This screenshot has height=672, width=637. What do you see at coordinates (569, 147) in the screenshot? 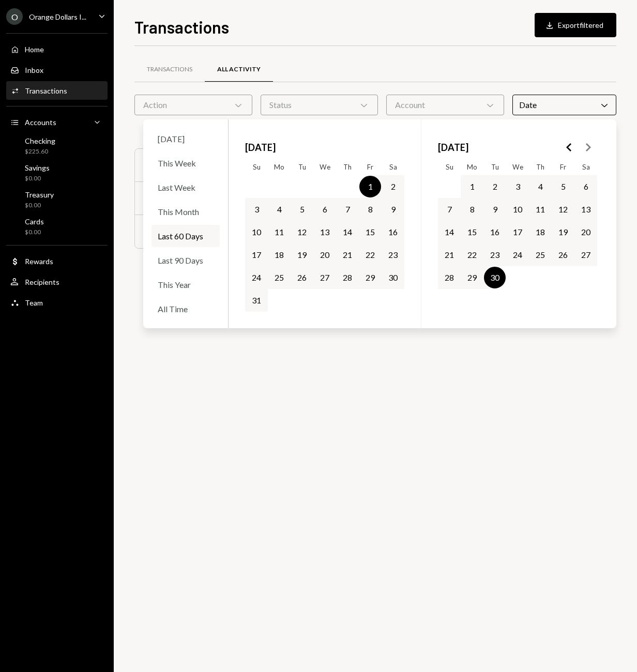
I see `button: Go to the Previous Month` at bounding box center [569, 147].